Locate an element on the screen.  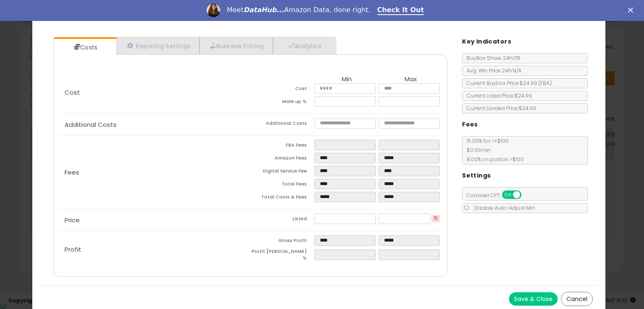
a: Check It Out is located at coordinates (401, 10).